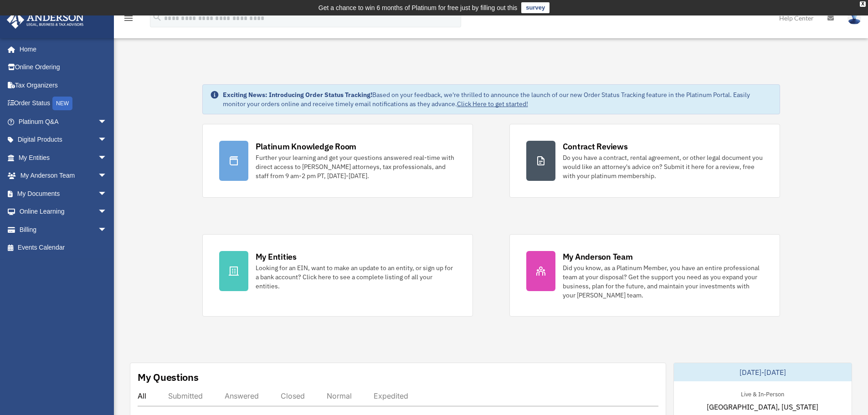 Image resolution: width=868 pixels, height=415 pixels. I want to click on div: Do you have a contract, rental agreement, or other legal document you would like an attorney's ad..., so click(663, 167).